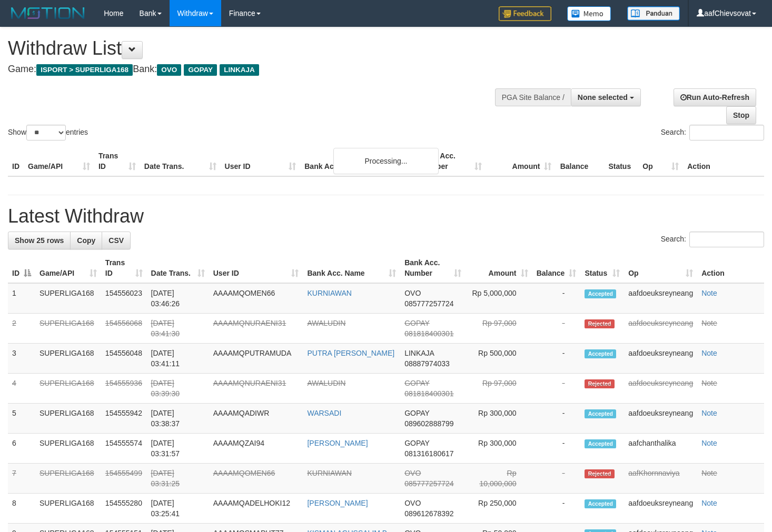  What do you see at coordinates (428, 454) in the screenshot?
I see `span: Copy 081316180617 to clipboard` at bounding box center [428, 454].